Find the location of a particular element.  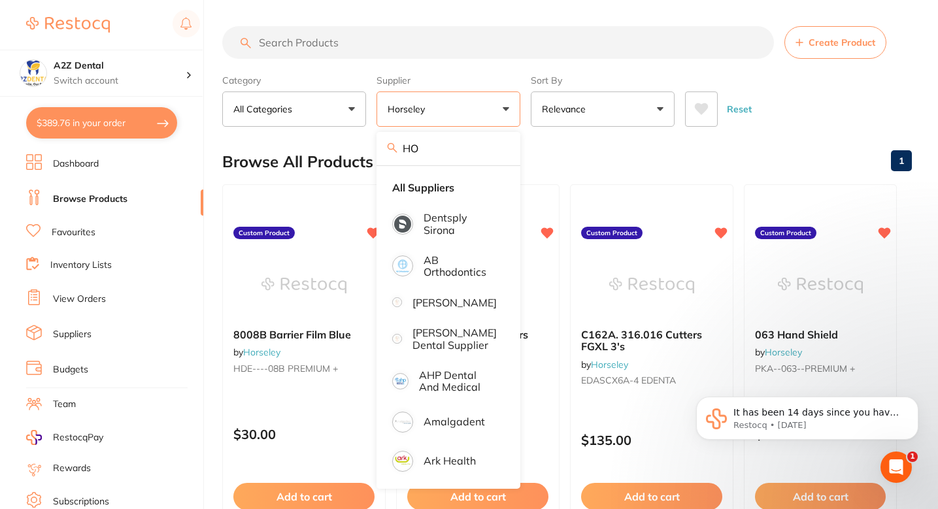

img: Restocq Logo is located at coordinates (68, 25).